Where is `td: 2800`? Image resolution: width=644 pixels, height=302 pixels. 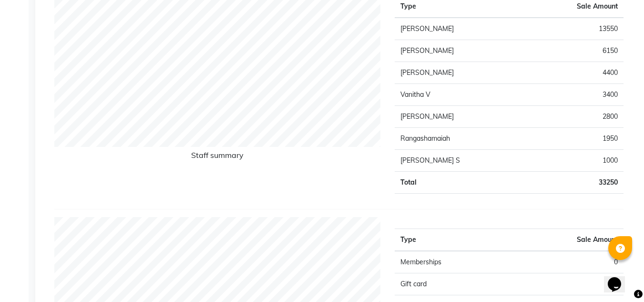
td: 2800 is located at coordinates (575, 117).